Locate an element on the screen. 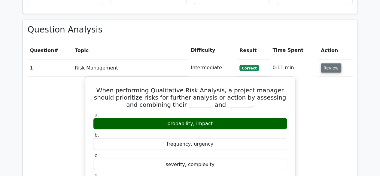  div: probability, impact is located at coordinates (190, 123).